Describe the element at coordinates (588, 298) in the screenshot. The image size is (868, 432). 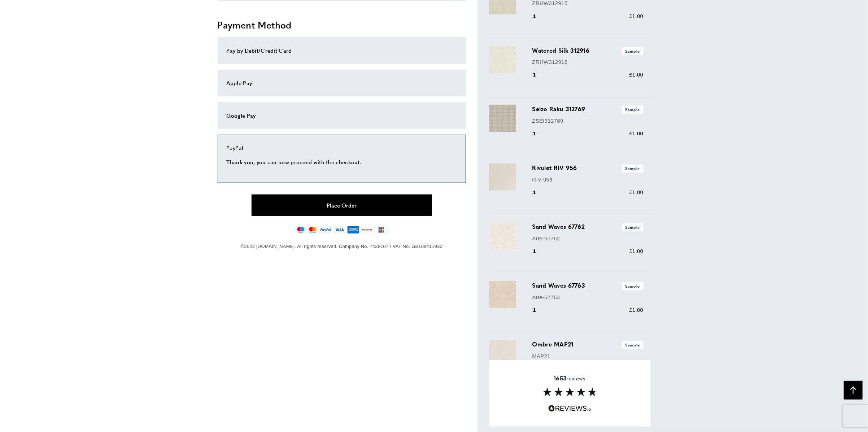
I see `p: Arte-67763` at that location.